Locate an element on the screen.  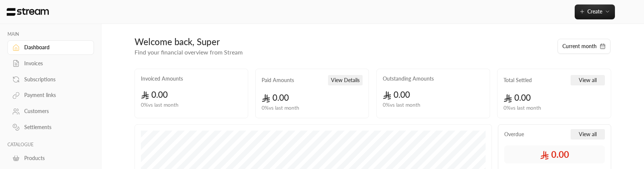
div: Subscriptions is located at coordinates (54, 79).